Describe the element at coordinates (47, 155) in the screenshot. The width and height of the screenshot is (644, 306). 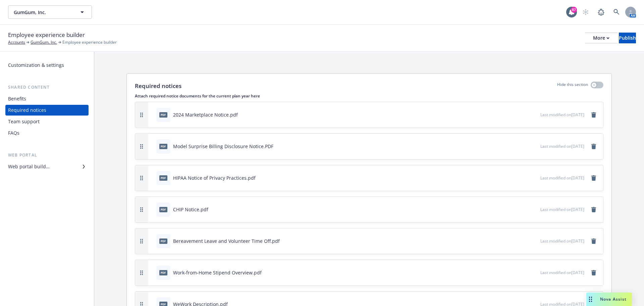
I see `div: Web portal` at that location.